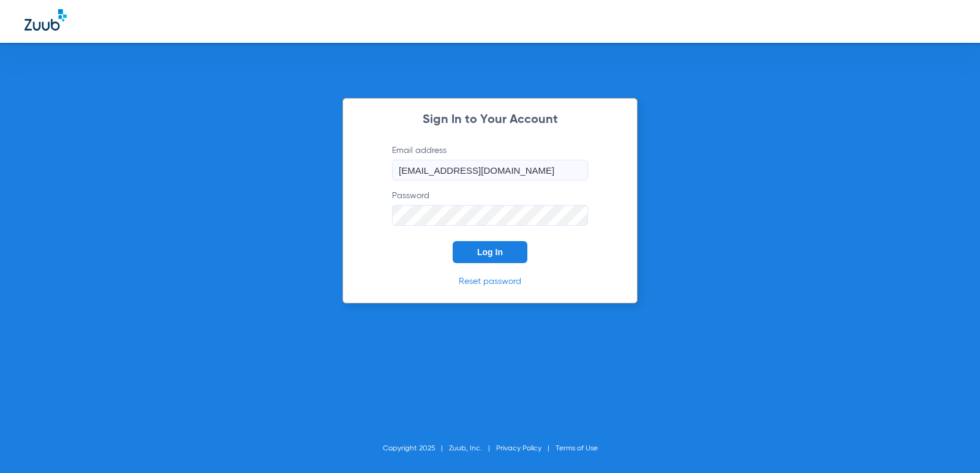  Describe the element at coordinates (490, 252) in the screenshot. I see `button: Log In` at that location.